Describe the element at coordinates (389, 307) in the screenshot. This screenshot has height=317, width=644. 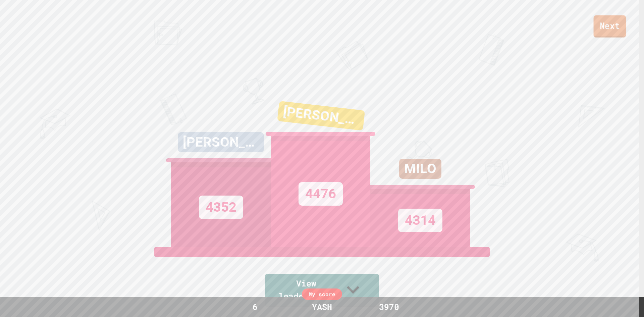
I see `div: 3970` at that location.